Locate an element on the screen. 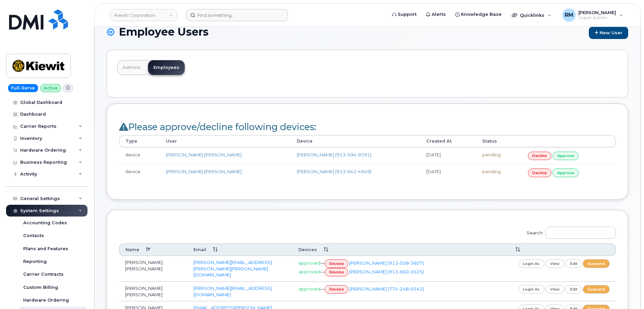 The height and width of the screenshot is (309, 644). a: Admins is located at coordinates (132, 68).